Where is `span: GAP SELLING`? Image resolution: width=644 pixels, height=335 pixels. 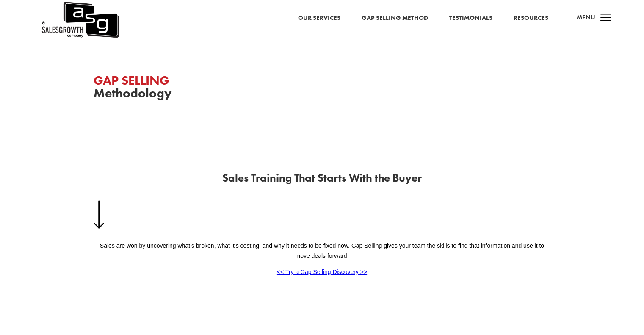
span: GAP SELLING is located at coordinates (132, 81).